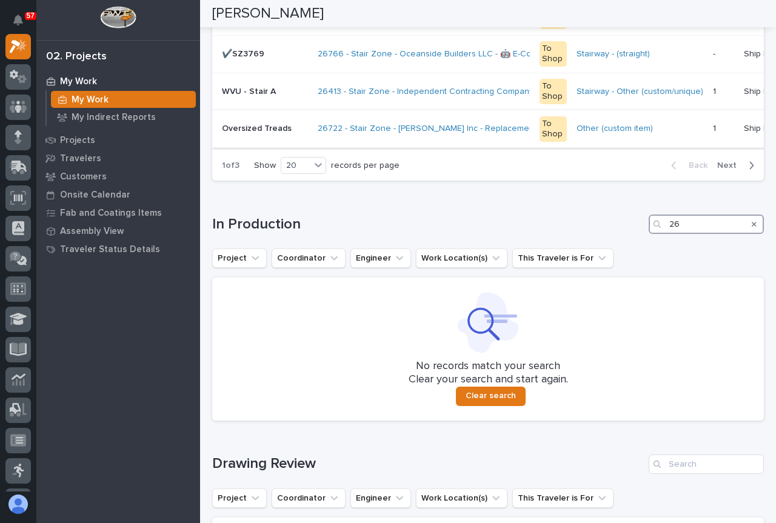  What do you see at coordinates (428, 464) in the screenshot?
I see `h1: Drawing Review` at bounding box center [428, 464].